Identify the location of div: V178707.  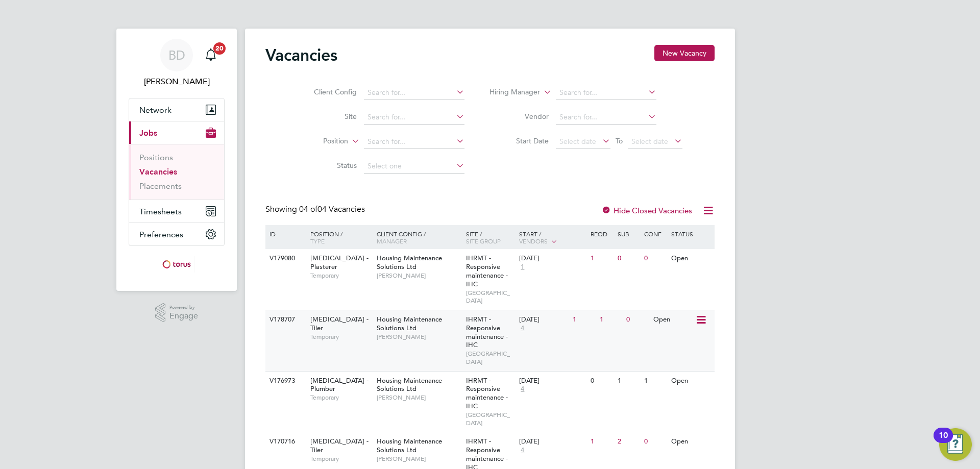
(285, 319).